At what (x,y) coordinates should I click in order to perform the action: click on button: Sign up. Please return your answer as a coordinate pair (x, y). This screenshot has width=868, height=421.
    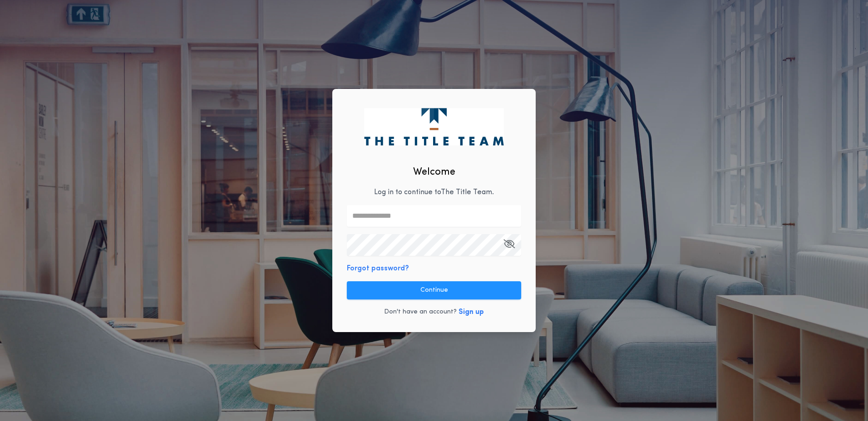
    Looking at the image, I should click on (471, 312).